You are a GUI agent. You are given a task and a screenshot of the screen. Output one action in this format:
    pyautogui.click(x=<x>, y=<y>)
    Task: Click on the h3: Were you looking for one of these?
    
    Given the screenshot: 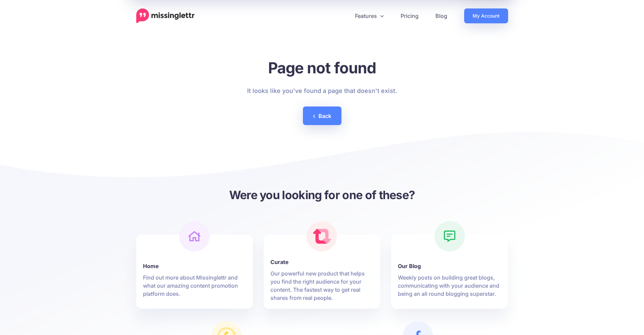 What is the action you would take?
    pyautogui.click(x=322, y=195)
    